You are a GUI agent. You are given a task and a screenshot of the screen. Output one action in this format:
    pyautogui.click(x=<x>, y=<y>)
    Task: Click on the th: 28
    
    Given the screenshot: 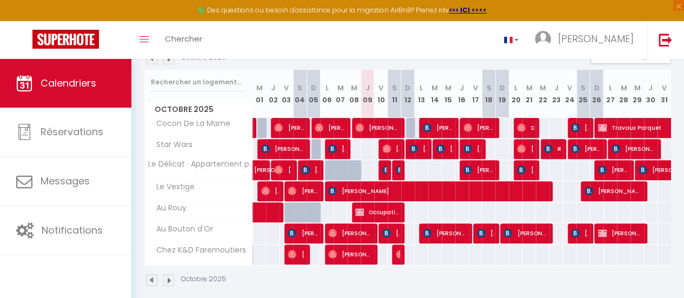 What is the action you would take?
    pyautogui.click(x=624, y=94)
    